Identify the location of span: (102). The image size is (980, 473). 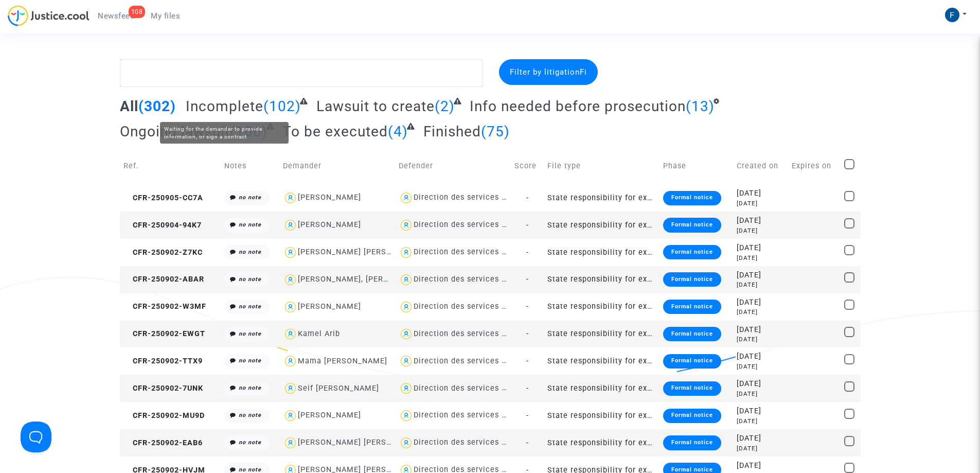
(282, 106).